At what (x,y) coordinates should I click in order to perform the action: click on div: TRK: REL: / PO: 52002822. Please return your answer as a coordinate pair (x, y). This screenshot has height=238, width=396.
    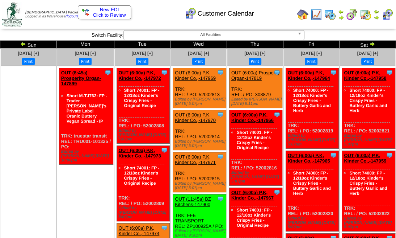
    Looking at the image, I should click on (369, 191).